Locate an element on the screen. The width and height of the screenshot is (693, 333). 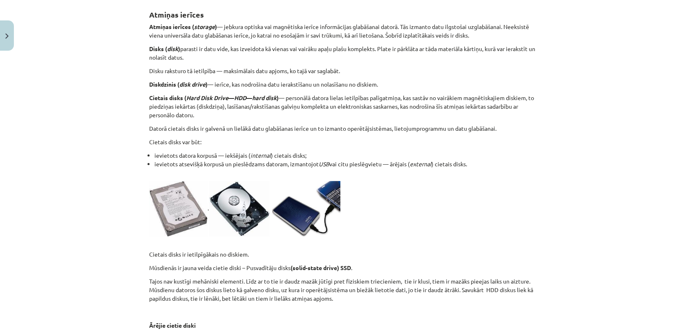
p: — jebkura optiska vai magnētiska ierīce informācijas glabāšanai datorā. Tās izmanto datu ilgstoša... is located at coordinates (347, 31).